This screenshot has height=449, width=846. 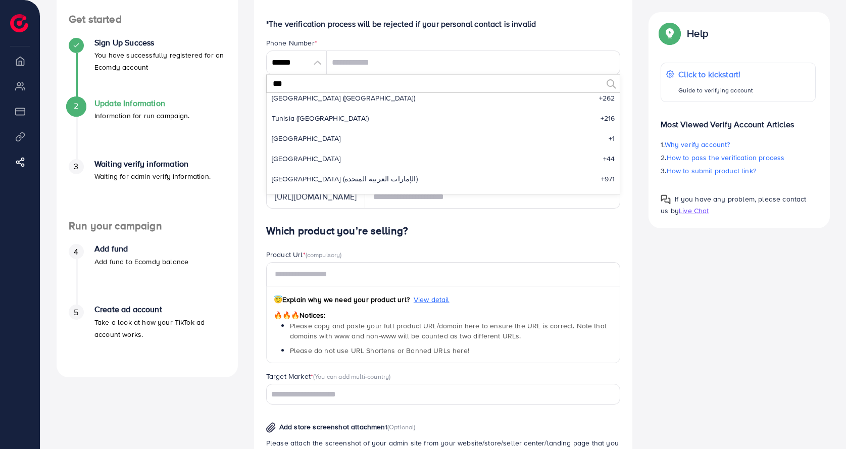 What do you see at coordinates (152, 176) in the screenshot?
I see `p: Waiting for admin verify information.` at bounding box center [152, 176].